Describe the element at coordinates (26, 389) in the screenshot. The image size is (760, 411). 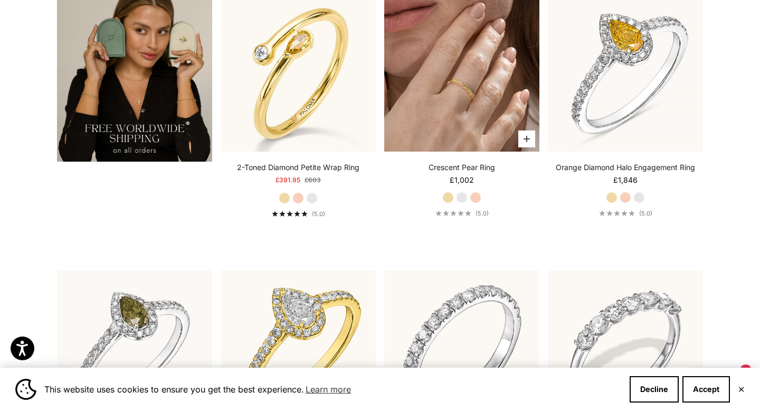
I see `img: Cookie banner` at that location.